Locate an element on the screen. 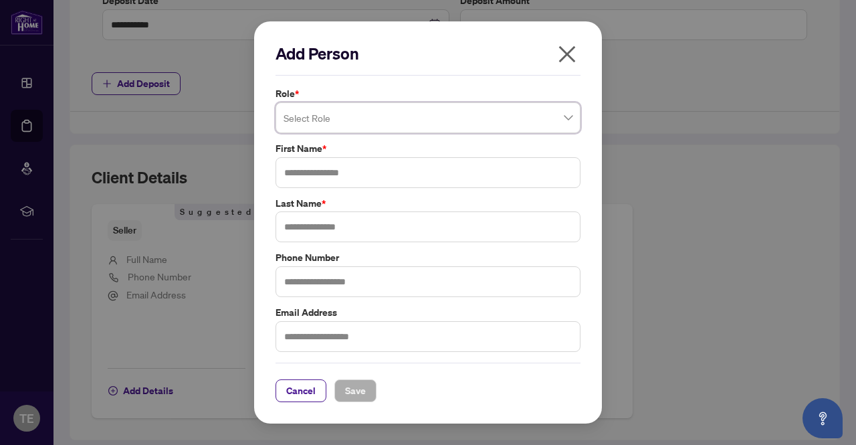  span: close is located at coordinates (567, 54).